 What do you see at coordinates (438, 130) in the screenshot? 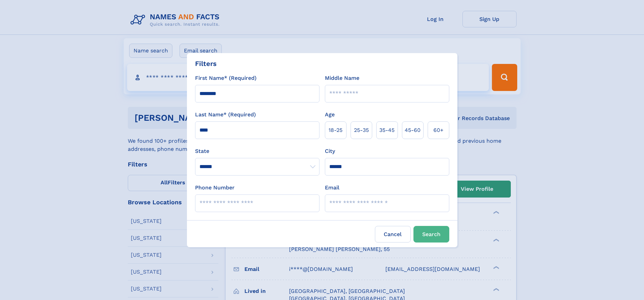
I see `span: 60+` at bounding box center [438, 130].